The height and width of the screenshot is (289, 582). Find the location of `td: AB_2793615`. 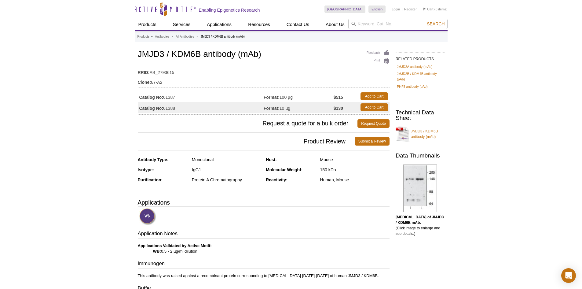

td: AB_2793615 is located at coordinates (264, 71).